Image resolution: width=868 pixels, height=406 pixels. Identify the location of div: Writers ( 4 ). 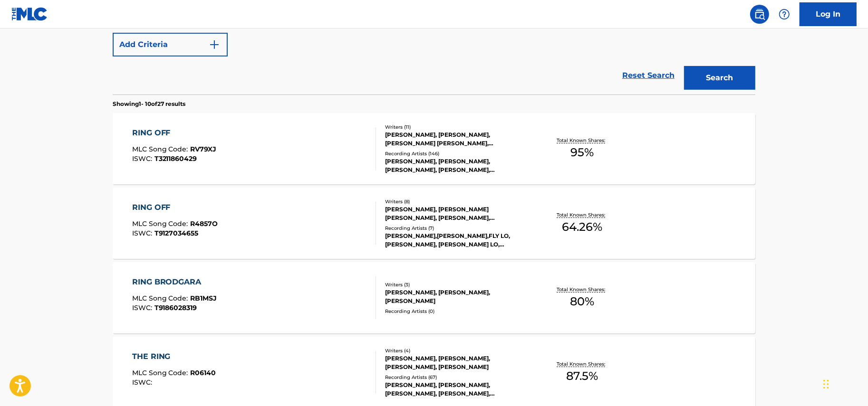
(456, 351).